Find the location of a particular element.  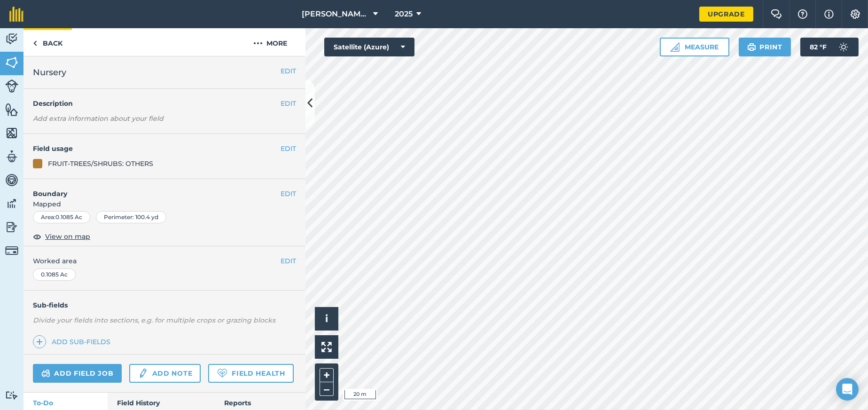

img: svg+xml;base64,PHN2ZyB4bWxucz0iaHR0cDovL3d3dy53My5vcmcvMjAwMC9zdmciIHdpZHRoPSIxNyIgaGVpZ2h0PSIxNy... is located at coordinates (830, 14).